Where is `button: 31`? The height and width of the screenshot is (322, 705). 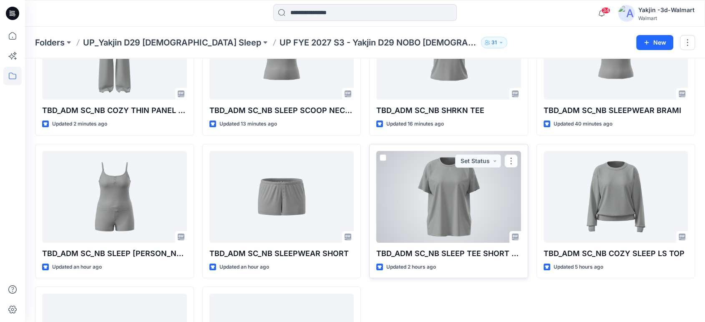
button: 31 is located at coordinates (494, 43).